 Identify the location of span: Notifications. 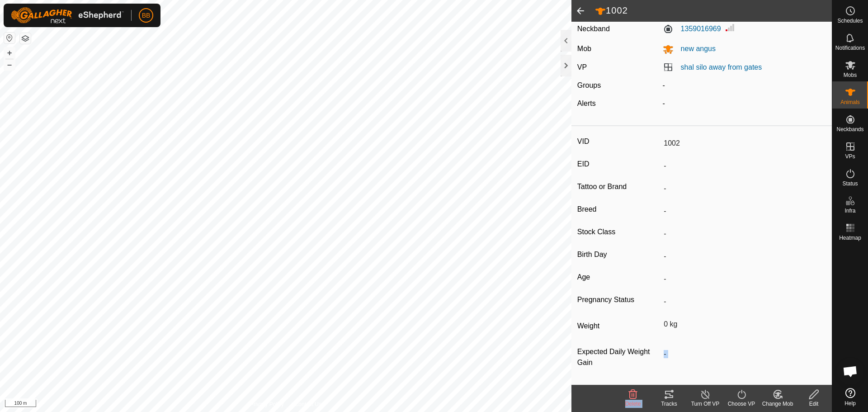
(850, 48).